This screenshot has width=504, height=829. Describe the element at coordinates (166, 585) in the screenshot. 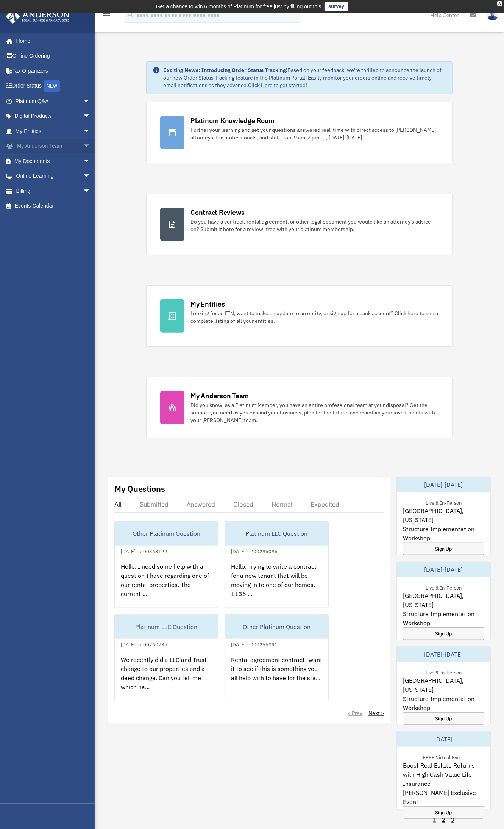

I see `div: Hello. I need some help with a question I have regarding one of our rental properties. The curren...` at that location.